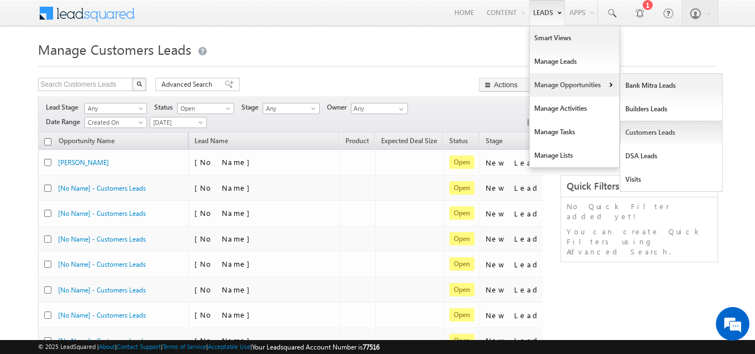 This screenshot has height=354, width=755. I want to click on span: Product, so click(357, 140).